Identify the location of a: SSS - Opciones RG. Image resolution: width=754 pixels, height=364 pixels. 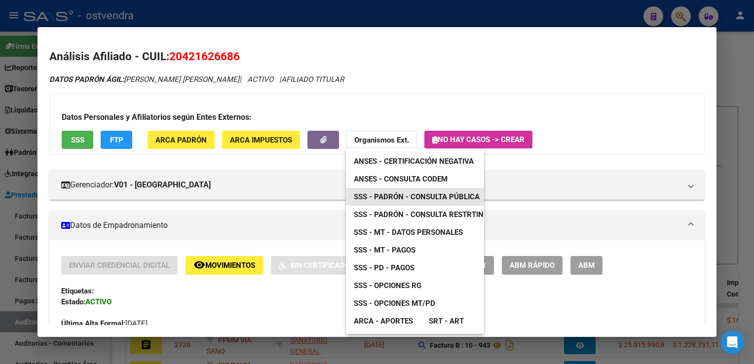
(387, 286).